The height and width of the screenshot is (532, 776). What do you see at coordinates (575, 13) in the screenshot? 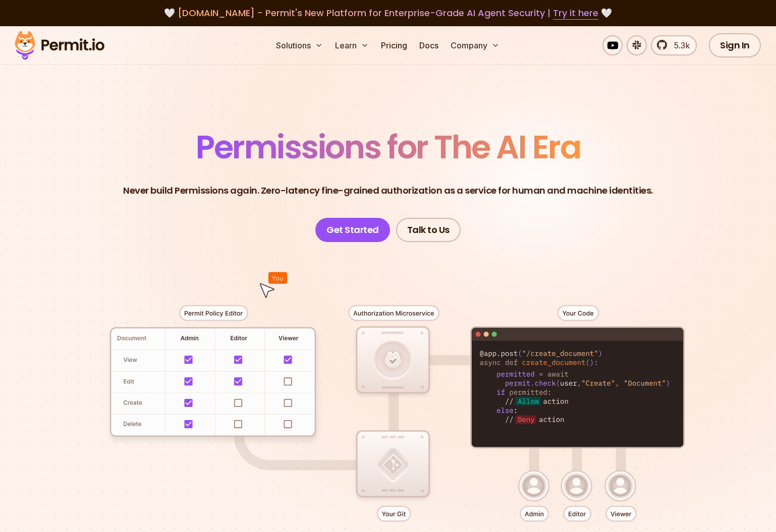
I see `a: Try it here` at bounding box center [575, 13].